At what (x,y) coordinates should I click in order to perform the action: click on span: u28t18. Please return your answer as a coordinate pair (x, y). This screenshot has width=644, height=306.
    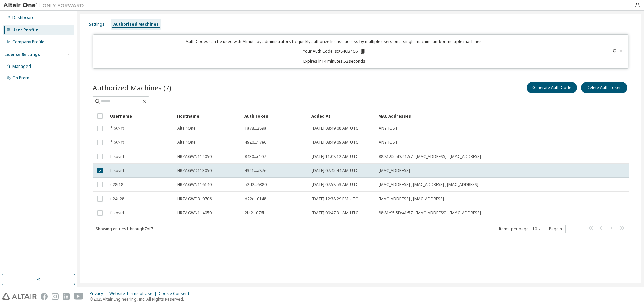
    Looking at the image, I should click on (117, 184).